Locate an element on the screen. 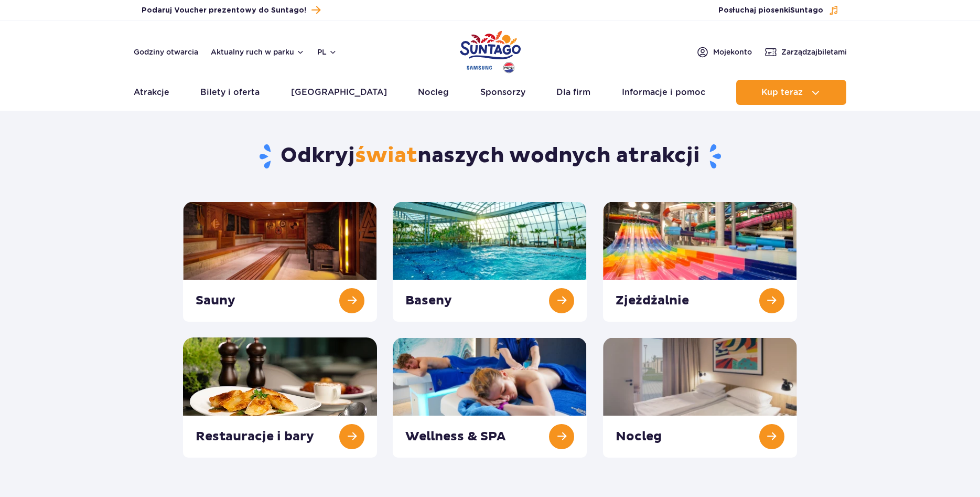  h1: Odkryj naszych wodnych atrakcji is located at coordinates (490, 156).